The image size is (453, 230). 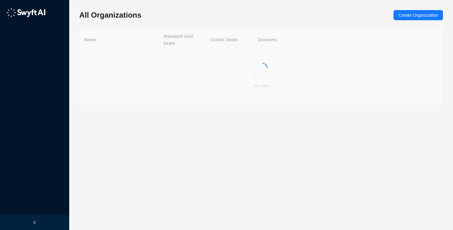 I want to click on h3: All Organizations, so click(x=110, y=15).